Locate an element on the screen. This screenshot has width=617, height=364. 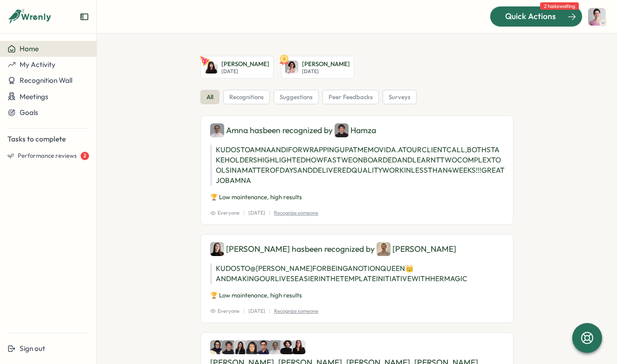
span: 2 tasks waiting is located at coordinates (559, 6).